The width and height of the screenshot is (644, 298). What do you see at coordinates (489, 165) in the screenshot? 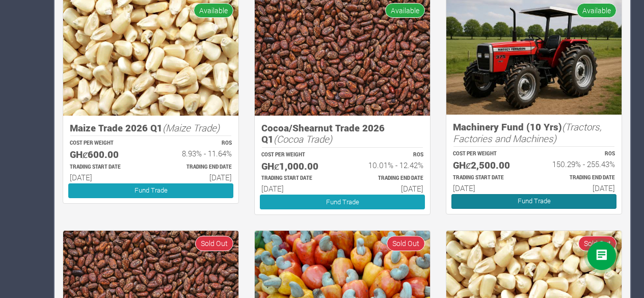
I see `h5: GHȼ2,500.00` at bounding box center [489, 165].